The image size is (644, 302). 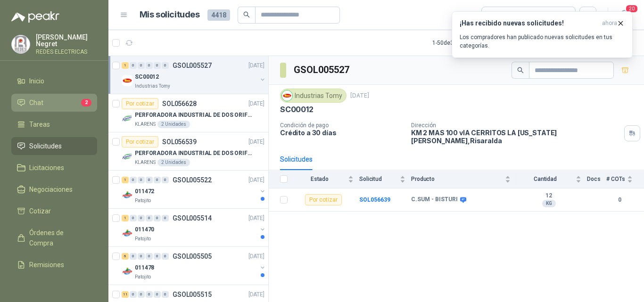 I want to click on b: C.SUM - BISTURI, so click(x=434, y=200).